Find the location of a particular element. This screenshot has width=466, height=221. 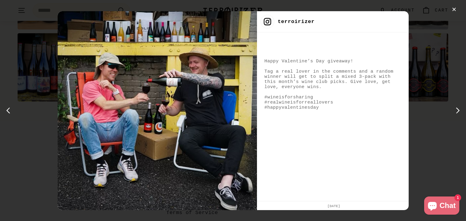

div: Instagram post details is located at coordinates (233, 111).